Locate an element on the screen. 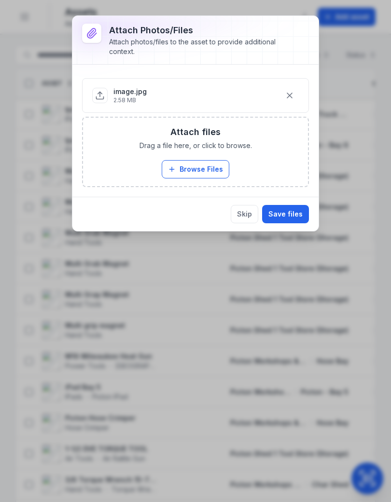  p: image.jpg is located at coordinates (130, 92).